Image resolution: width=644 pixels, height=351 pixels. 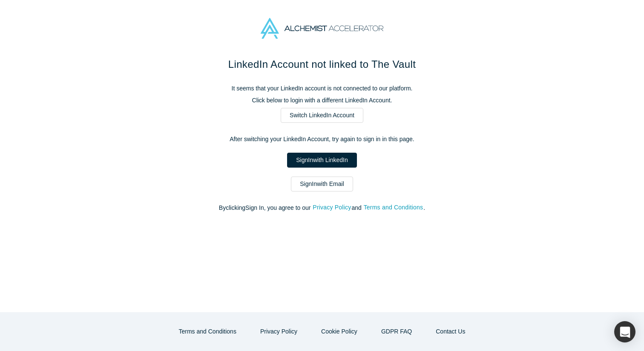 What do you see at coordinates (322, 184) in the screenshot?
I see `a: SignInwith Email` at bounding box center [322, 184].